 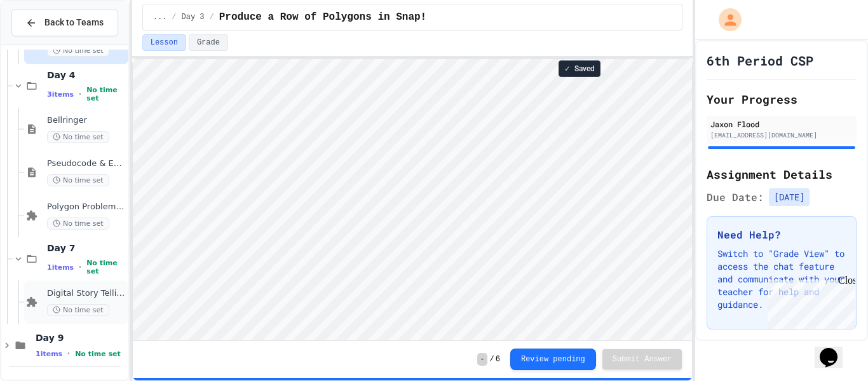 I want to click on button: Submit Answer, so click(x=642, y=359).